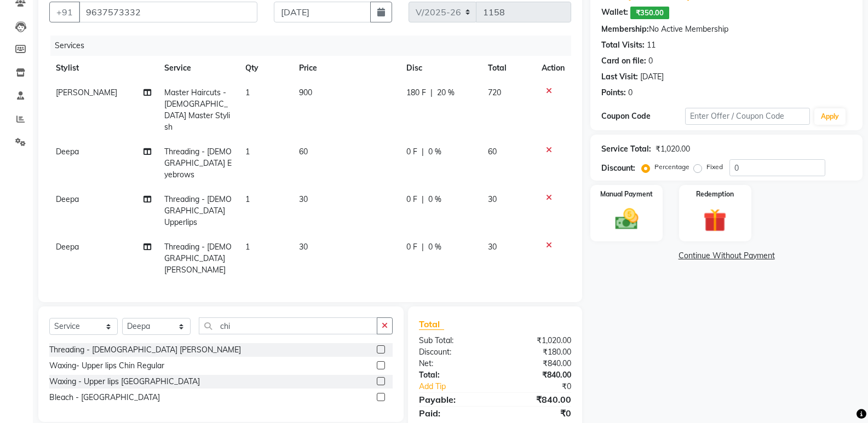 The width and height of the screenshot is (868, 423). Describe the element at coordinates (416, 93) in the screenshot. I see `span: 180 F` at that location.